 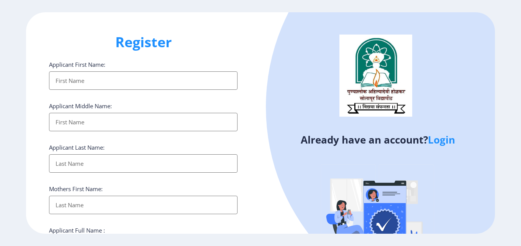 I want to click on a: Login, so click(x=441, y=139).